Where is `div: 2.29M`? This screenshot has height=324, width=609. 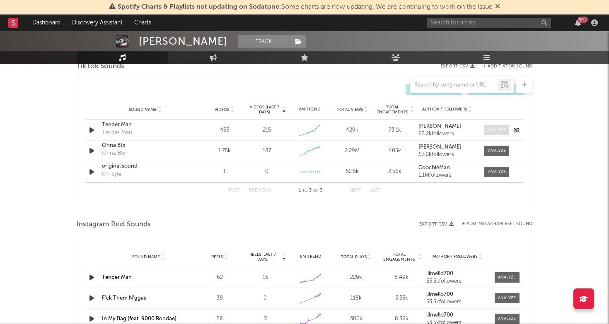 div: 2.29M is located at coordinates (352, 151).